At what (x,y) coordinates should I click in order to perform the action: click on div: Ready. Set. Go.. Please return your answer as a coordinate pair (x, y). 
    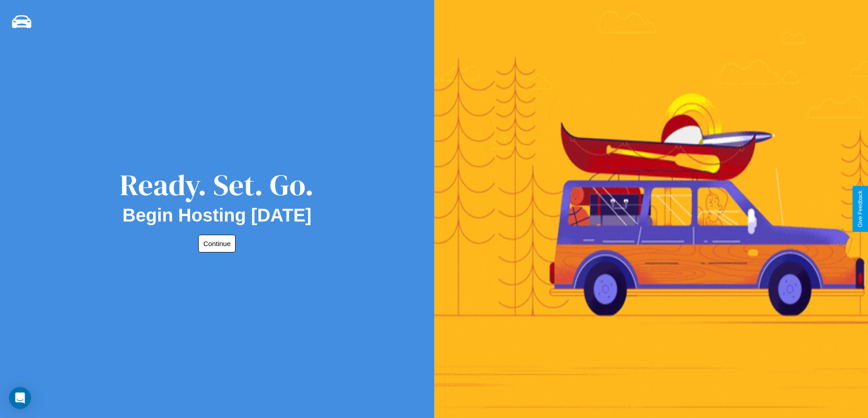
    Looking at the image, I should click on (217, 185).